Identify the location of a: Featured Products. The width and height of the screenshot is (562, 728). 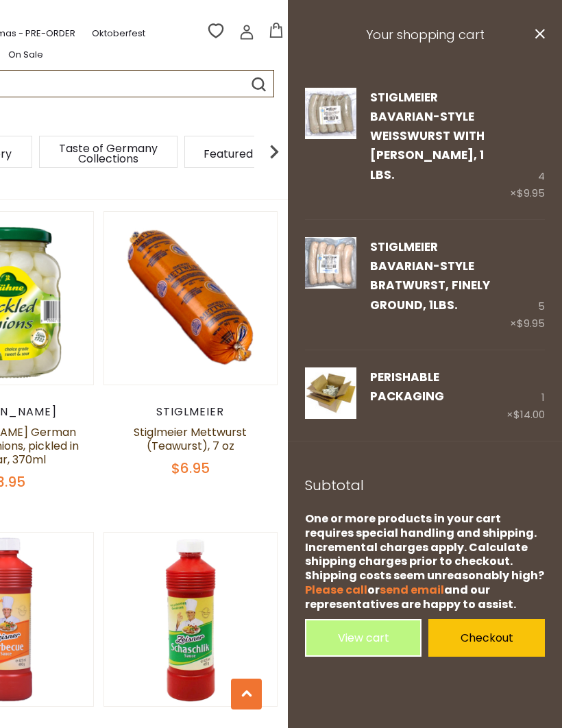
(254, 154).